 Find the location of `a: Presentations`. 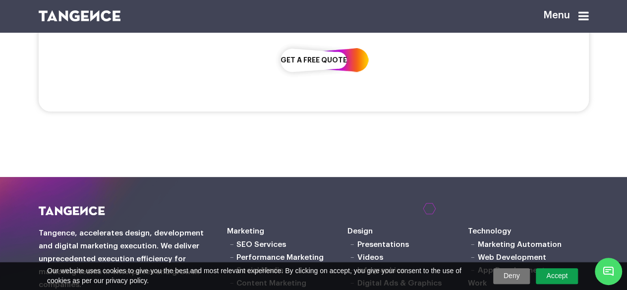

a: Presentations is located at coordinates (383, 244).